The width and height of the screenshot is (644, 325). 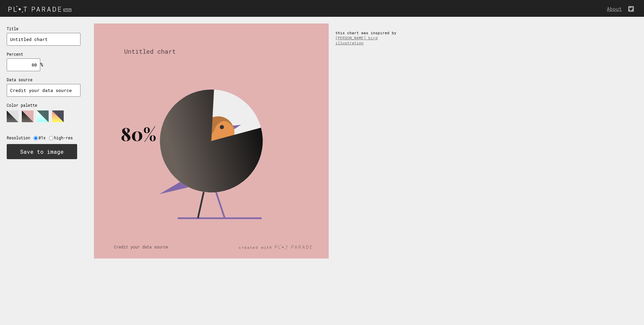 What do you see at coordinates (141, 247) in the screenshot?
I see `text: Credit your data source` at bounding box center [141, 247].